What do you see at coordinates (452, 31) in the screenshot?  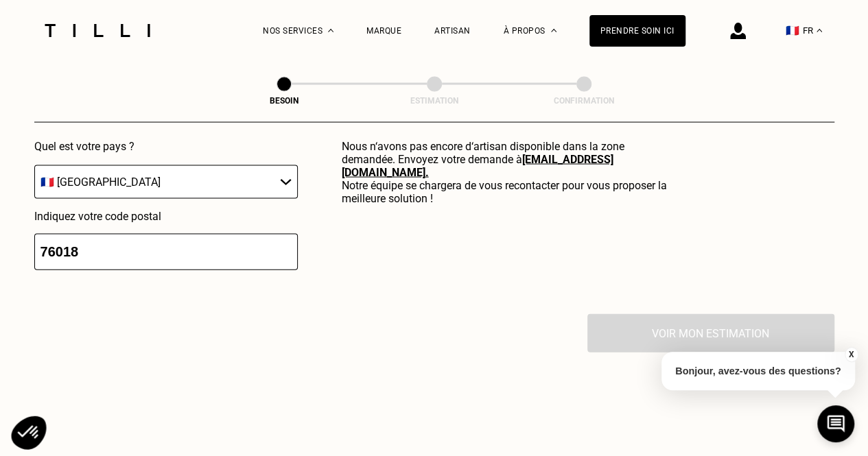 I see `a: Artisan` at bounding box center [452, 31].